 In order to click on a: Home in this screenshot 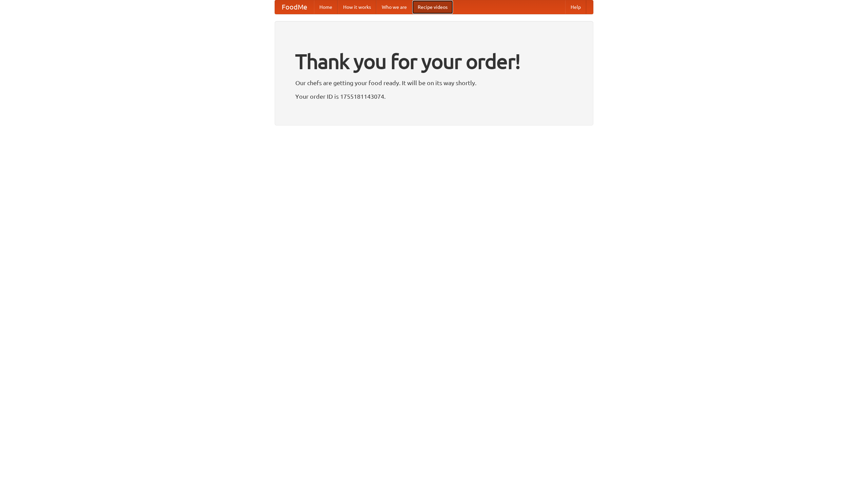, I will do `click(326, 7)`.